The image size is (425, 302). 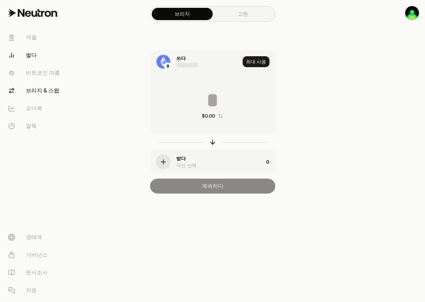 What do you see at coordinates (38, 108) in the screenshot?
I see `a: 오더북` at bounding box center [38, 108].